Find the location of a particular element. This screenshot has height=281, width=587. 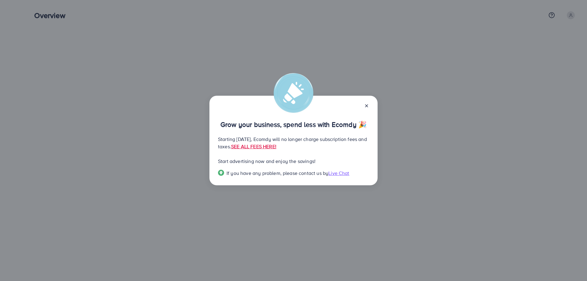

img: Popup guide is located at coordinates (221, 173).